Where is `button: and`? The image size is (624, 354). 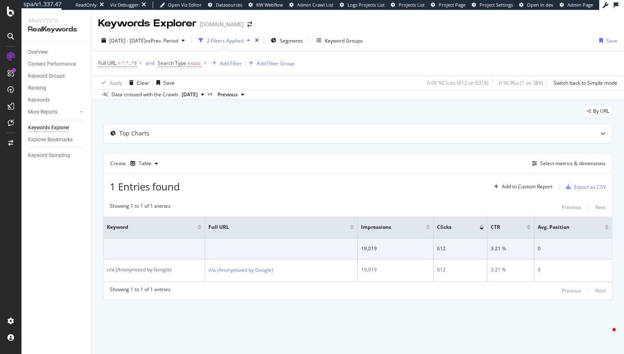
button: and is located at coordinates (150, 63).